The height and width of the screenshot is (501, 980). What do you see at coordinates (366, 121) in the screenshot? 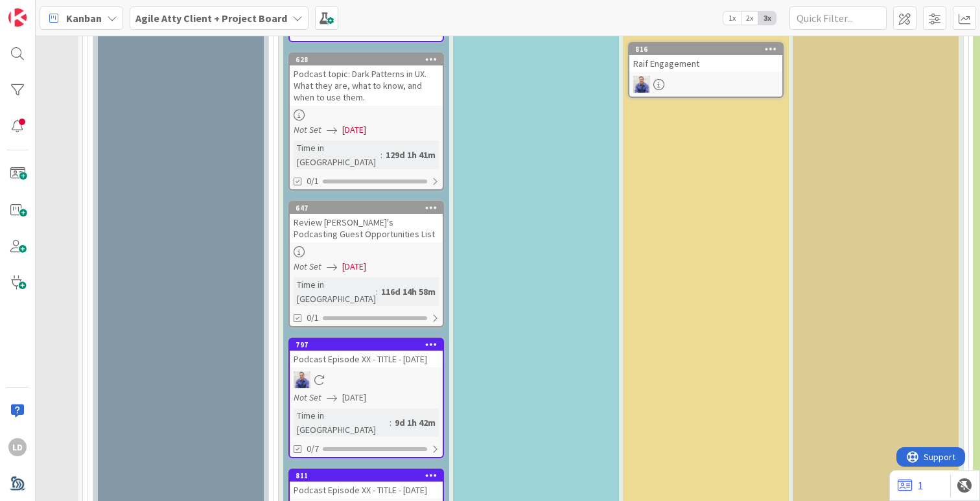
I see `a: 628Podcast topic: Dark Patterns in UX. What they are, what to know, and when to use them.Not Set[...` at bounding box center [366, 121].